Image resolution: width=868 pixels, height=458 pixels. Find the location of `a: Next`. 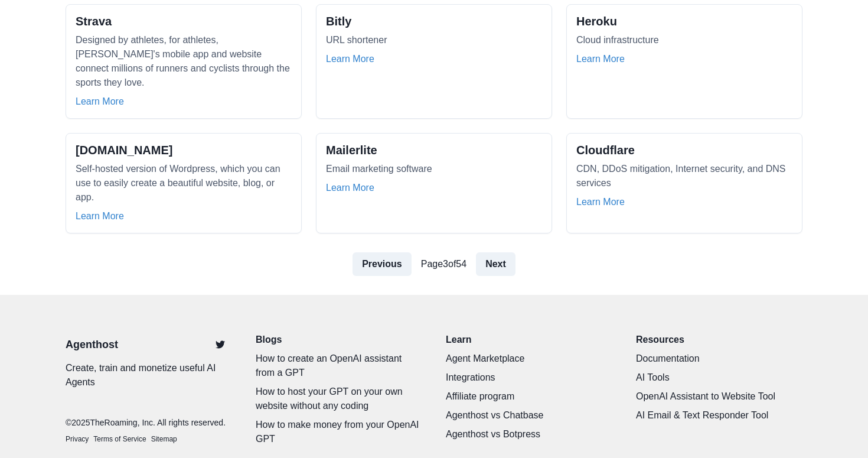

a: Next is located at coordinates (495, 264).